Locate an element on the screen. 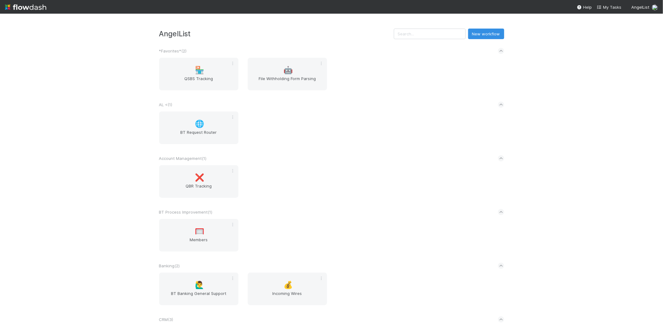 This screenshot has height=326, width=663. button: New workflow is located at coordinates (486, 34).